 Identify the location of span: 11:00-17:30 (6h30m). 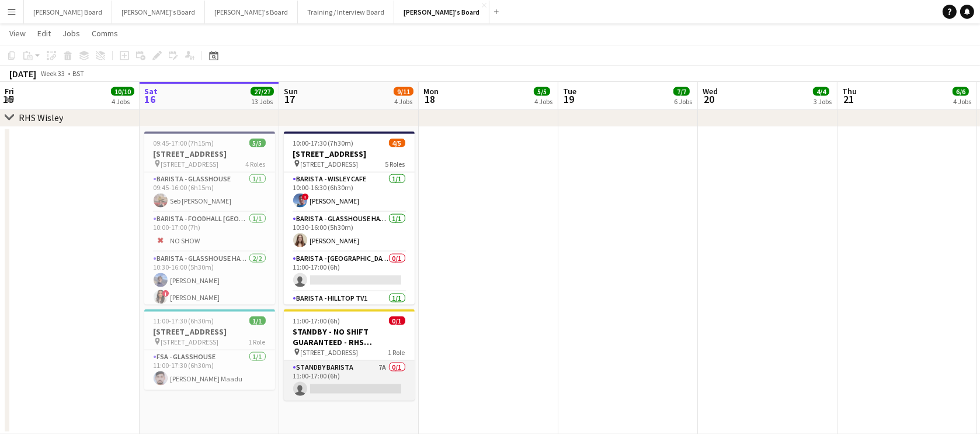
(184, 320).